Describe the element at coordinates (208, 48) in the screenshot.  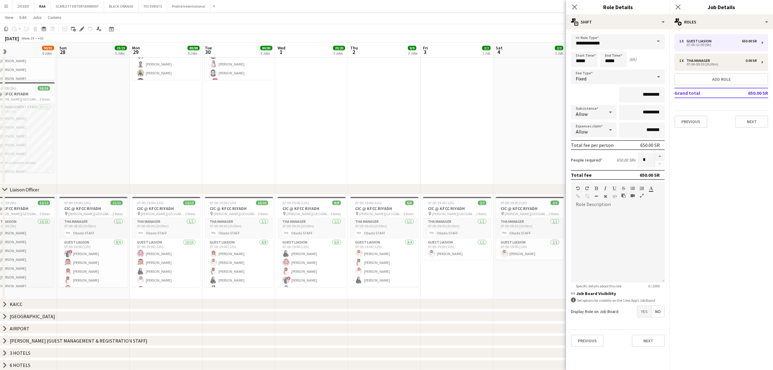
I see `span: Tue` at that location.